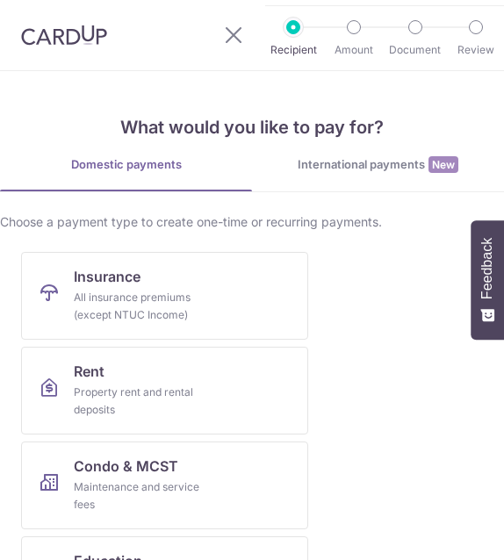  I want to click on div: Property rent and rental deposits, so click(137, 401).